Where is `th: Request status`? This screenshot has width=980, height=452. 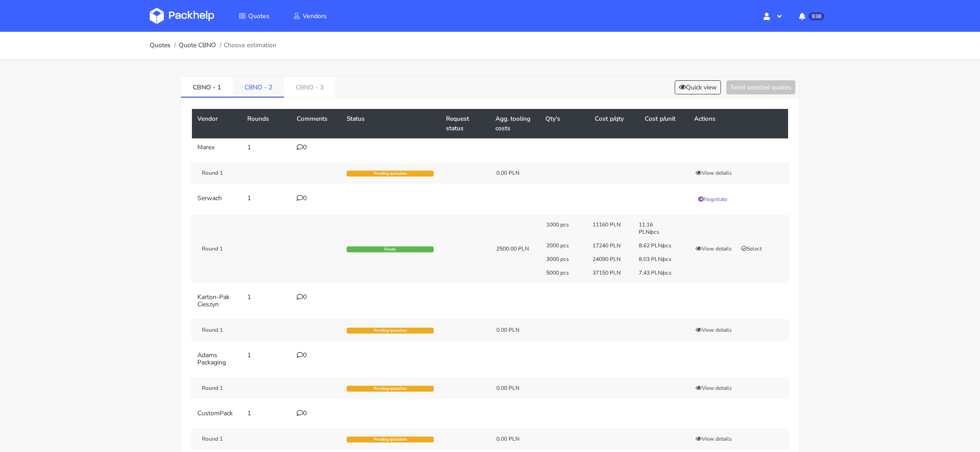
th: Request status is located at coordinates (465, 124).